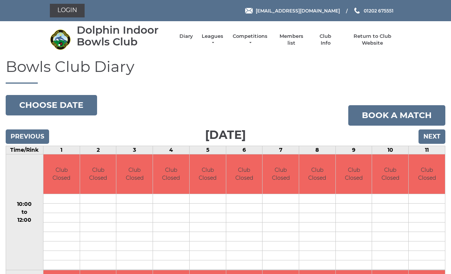 The image size is (451, 274). I want to click on a: Login, so click(67, 11).